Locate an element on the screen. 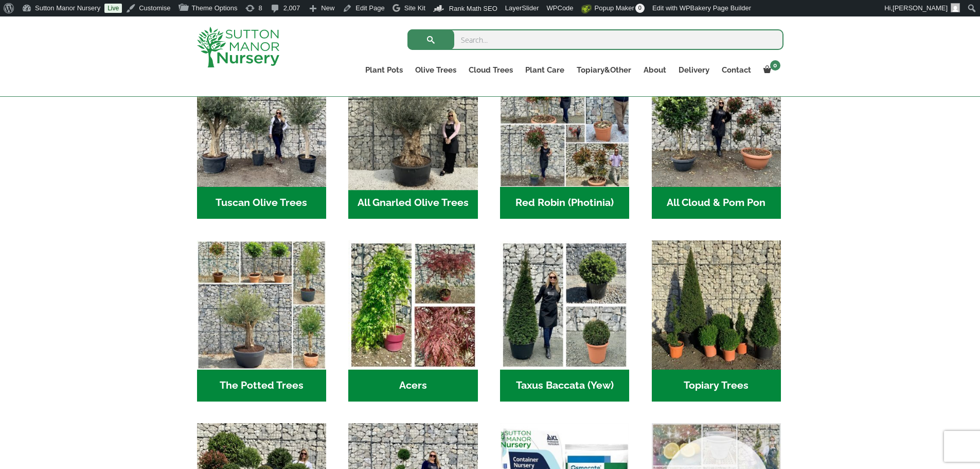 This screenshot has height=469, width=980. a: Topiary&Other is located at coordinates (603, 70).